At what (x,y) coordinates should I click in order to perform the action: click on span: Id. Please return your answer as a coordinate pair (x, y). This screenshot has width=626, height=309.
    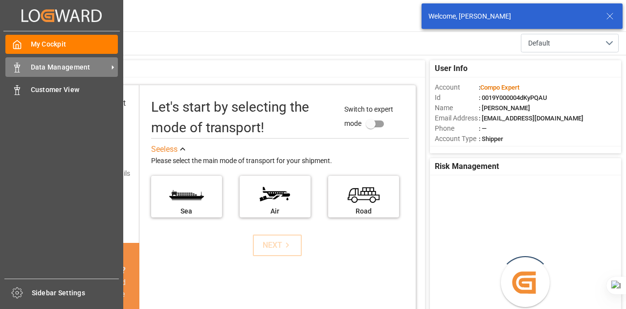
    Looking at the image, I should click on (457, 97).